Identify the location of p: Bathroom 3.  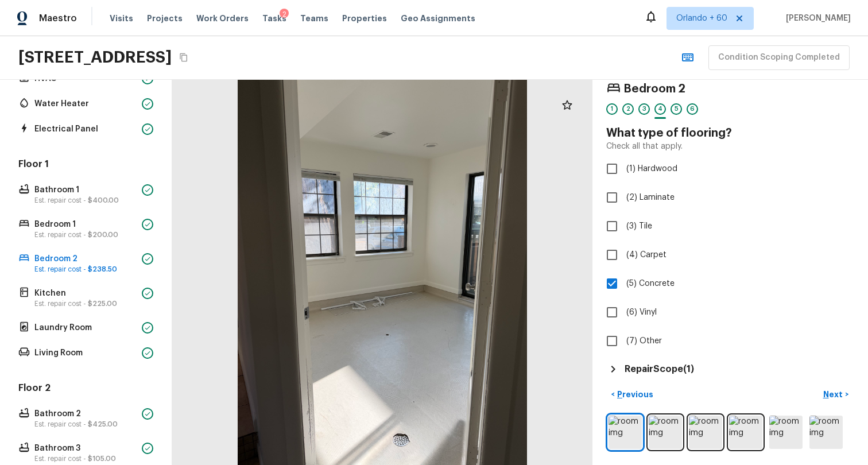
(86, 448).